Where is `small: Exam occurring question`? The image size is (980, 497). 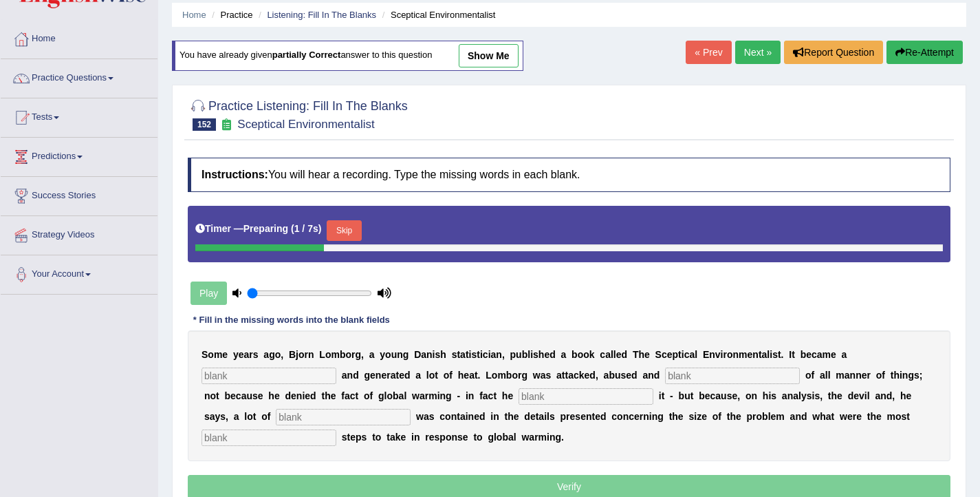
small: Exam occurring question is located at coordinates (226, 125).